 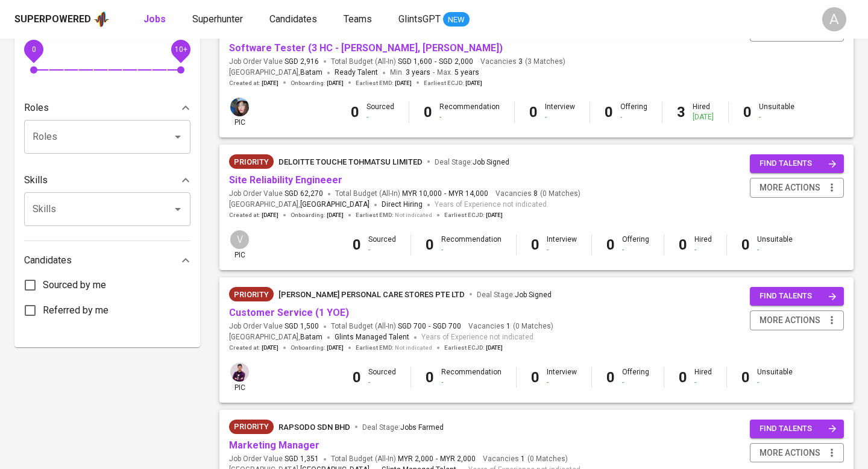 What do you see at coordinates (473, 348) in the screenshot?
I see `span: Earliest ECJD :` at bounding box center [473, 348].